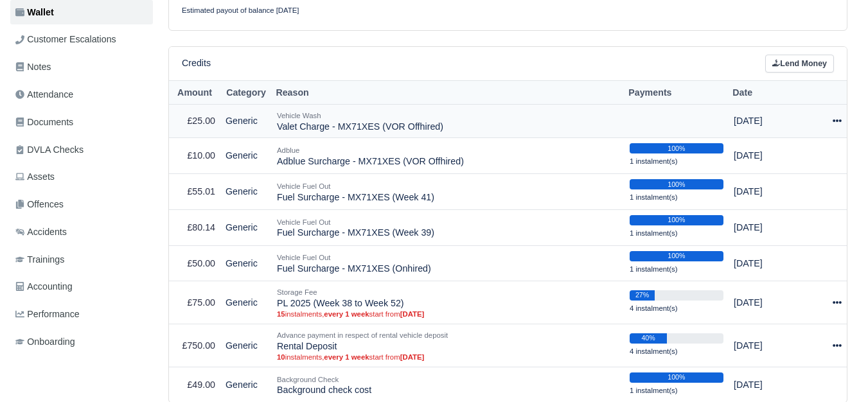 The image size is (868, 402). What do you see at coordinates (33, 67) in the screenshot?
I see `span: Notes` at bounding box center [33, 67].